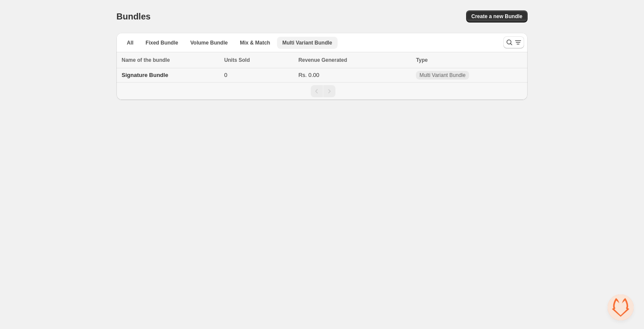 The width and height of the screenshot is (644, 329). What do you see at coordinates (133, 16) in the screenshot?
I see `h1: Bundles` at bounding box center [133, 16].